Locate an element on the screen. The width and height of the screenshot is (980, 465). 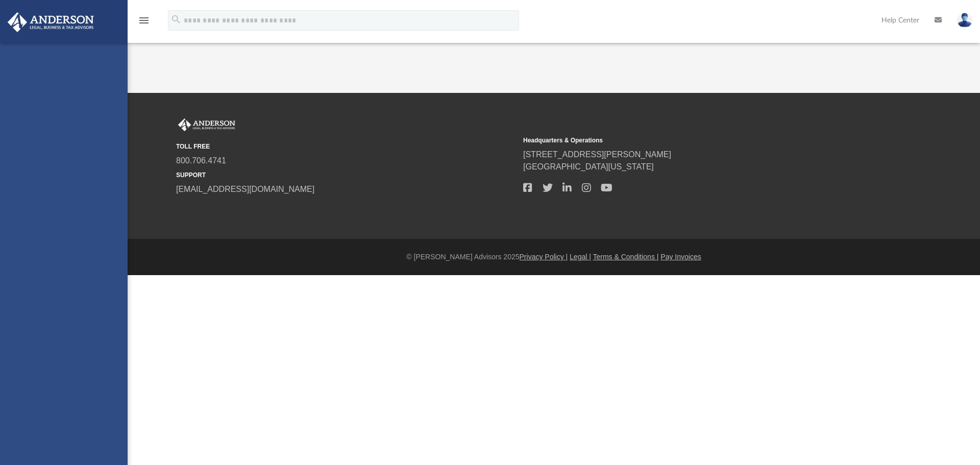
small: TOLL FREE is located at coordinates (346, 147).